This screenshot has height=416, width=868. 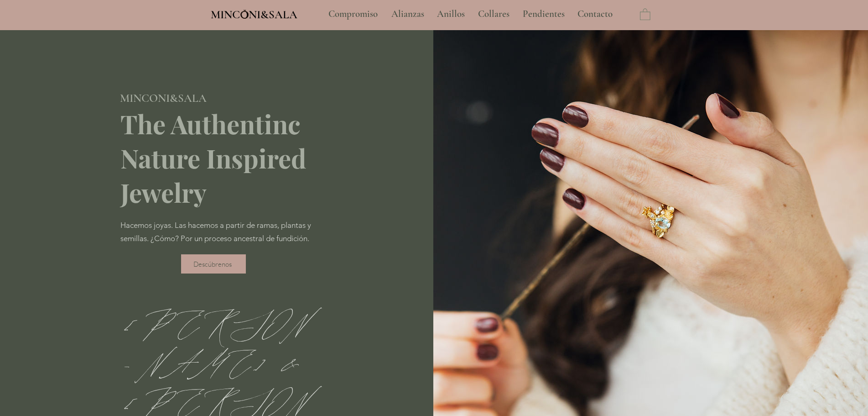 I want to click on span: Hacemos joyas. Las hacemos a partir de ramas, plantas y semillas. ¿Cómo? Por un proceso ancestral..., so click(x=216, y=232).